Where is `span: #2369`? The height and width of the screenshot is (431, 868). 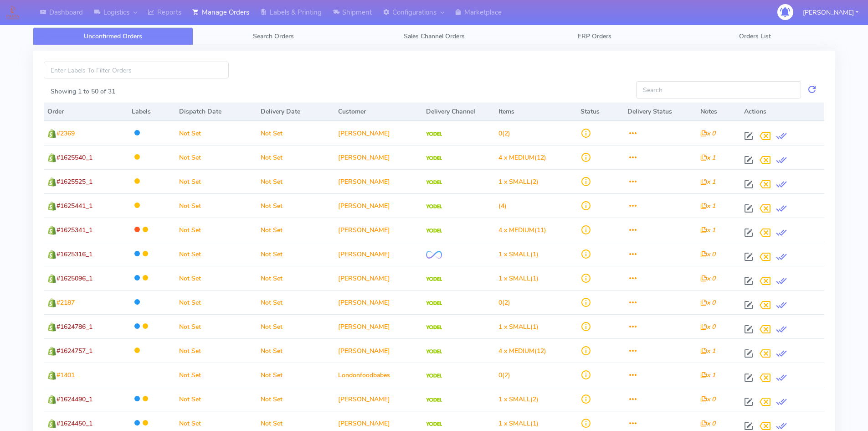 span: #2369 is located at coordinates (66, 133).